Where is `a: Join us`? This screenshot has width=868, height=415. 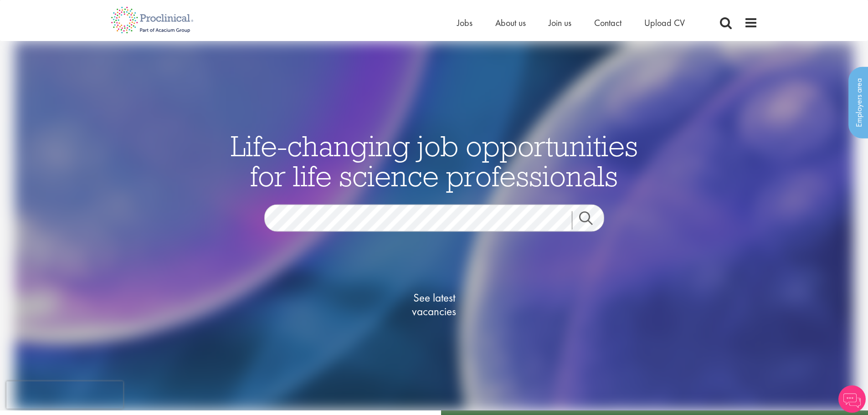 a: Join us is located at coordinates (560, 23).